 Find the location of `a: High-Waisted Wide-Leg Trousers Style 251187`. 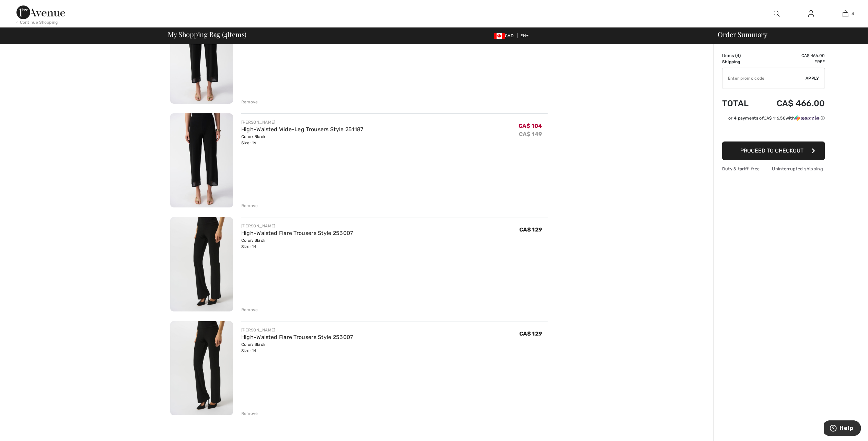

a: High-Waisted Wide-Leg Trousers Style 251187 is located at coordinates (302, 129).